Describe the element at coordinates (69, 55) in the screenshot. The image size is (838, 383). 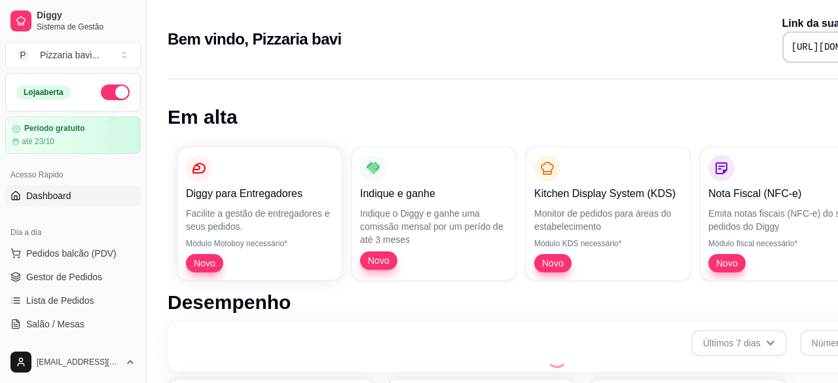
I see `div: Pizzaria bavi ...` at that location.